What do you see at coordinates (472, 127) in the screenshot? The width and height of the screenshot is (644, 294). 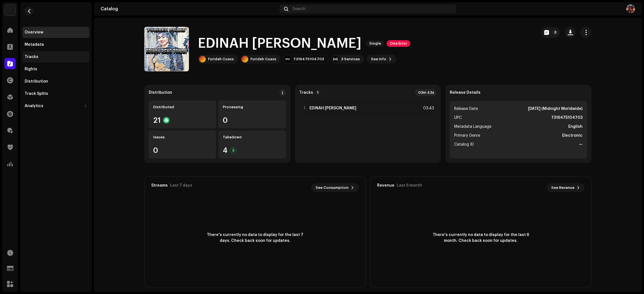 I see `span: Metadata Language` at bounding box center [472, 127].